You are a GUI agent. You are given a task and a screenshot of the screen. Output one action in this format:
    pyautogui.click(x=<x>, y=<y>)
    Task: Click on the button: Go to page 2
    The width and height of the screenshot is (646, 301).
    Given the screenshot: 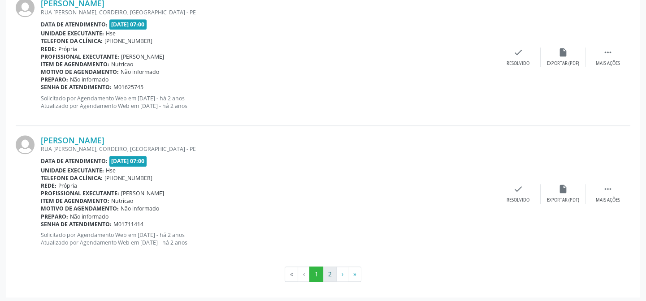 What is the action you would take?
    pyautogui.click(x=330, y=275)
    